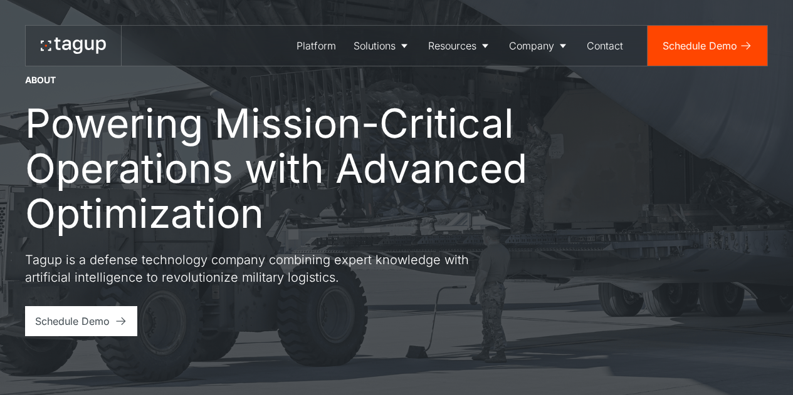  Describe the element at coordinates (605, 46) in the screenshot. I see `a: Contact` at that location.